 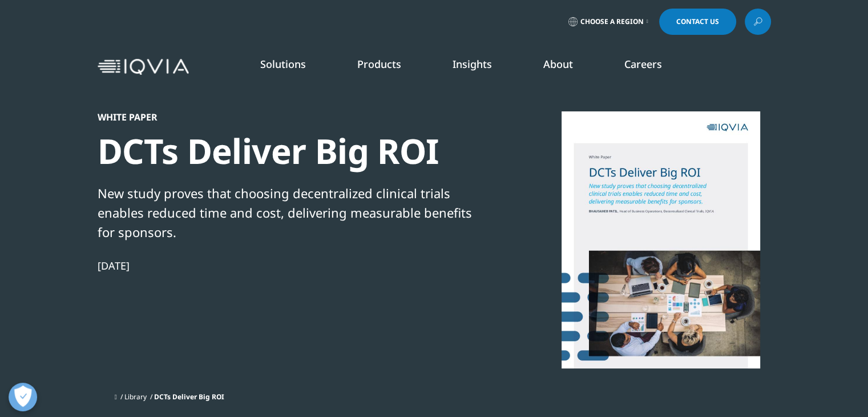 I want to click on a: Products, so click(x=379, y=64).